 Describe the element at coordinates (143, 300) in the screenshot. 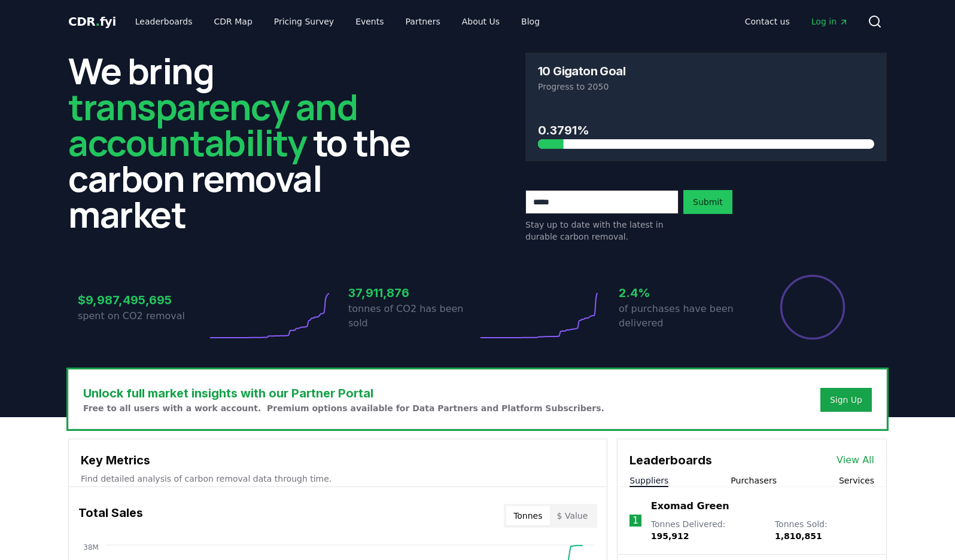

I see `h3: $9,987,495,695` at that location.